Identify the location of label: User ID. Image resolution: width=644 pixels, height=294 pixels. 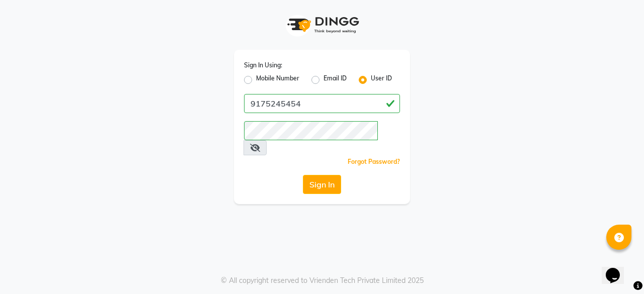
(381, 80).